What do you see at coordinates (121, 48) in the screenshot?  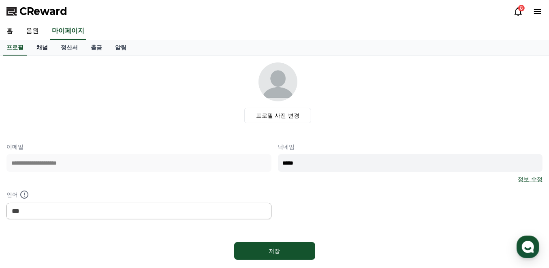 I see `a: 알림` at bounding box center [121, 48].